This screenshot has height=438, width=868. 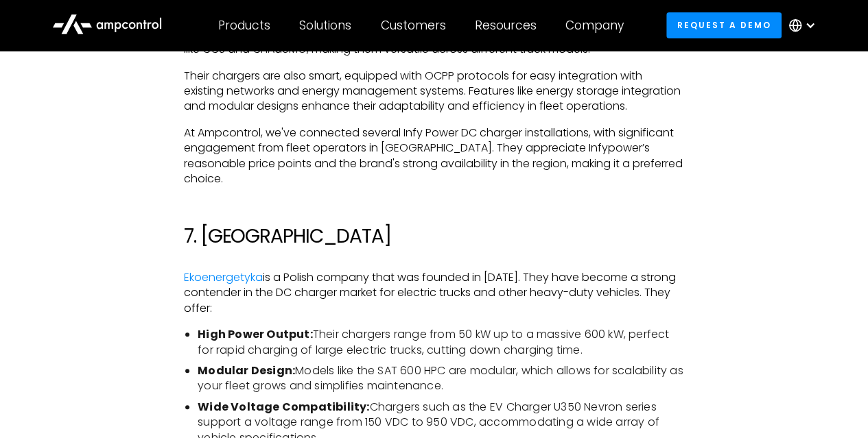 What do you see at coordinates (441, 343) in the screenshot?
I see `li: Their chargers range from 50 kW up to a massive 600 kW, perfect for rapid charging of large elect...` at bounding box center [441, 343].